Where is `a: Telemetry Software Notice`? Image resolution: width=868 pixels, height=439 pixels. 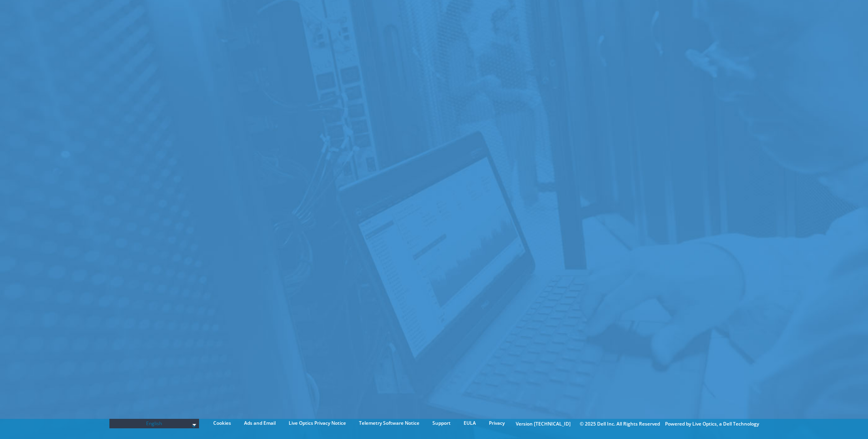 a: Telemetry Software Notice is located at coordinates (389, 423).